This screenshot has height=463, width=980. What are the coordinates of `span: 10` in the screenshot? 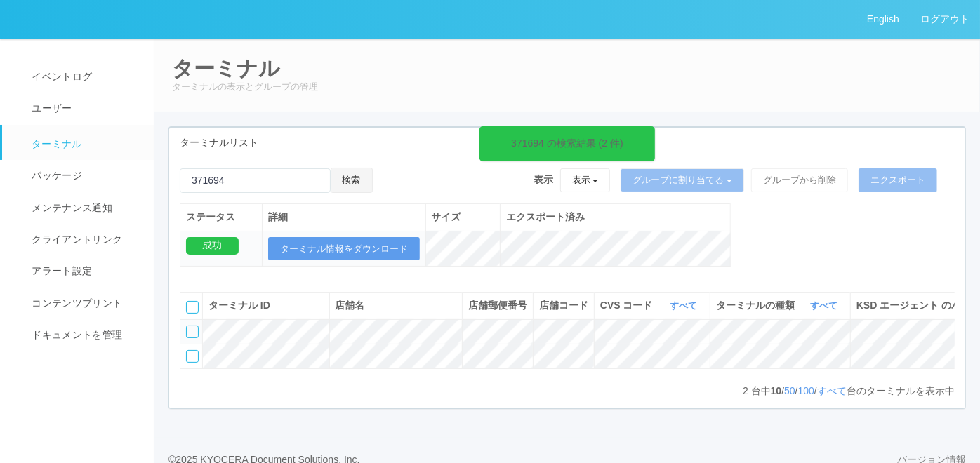 It's located at (776, 391).